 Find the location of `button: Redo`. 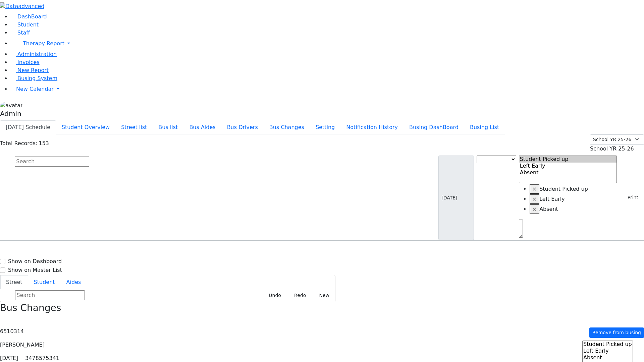

button: Redo is located at coordinates (298, 295).